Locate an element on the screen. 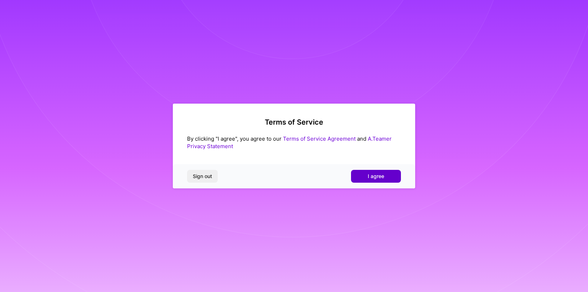  span: I agree is located at coordinates (376, 176).